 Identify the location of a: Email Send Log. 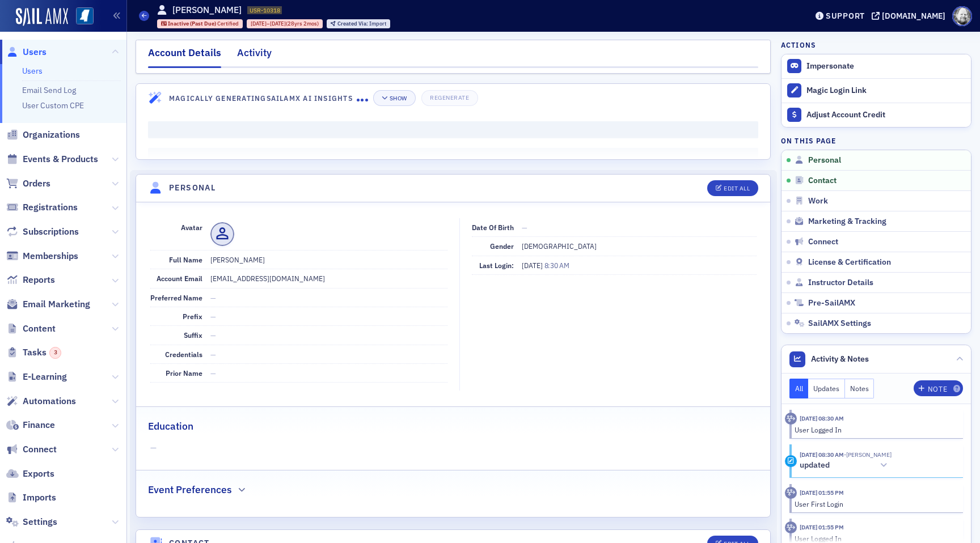
(48, 90).